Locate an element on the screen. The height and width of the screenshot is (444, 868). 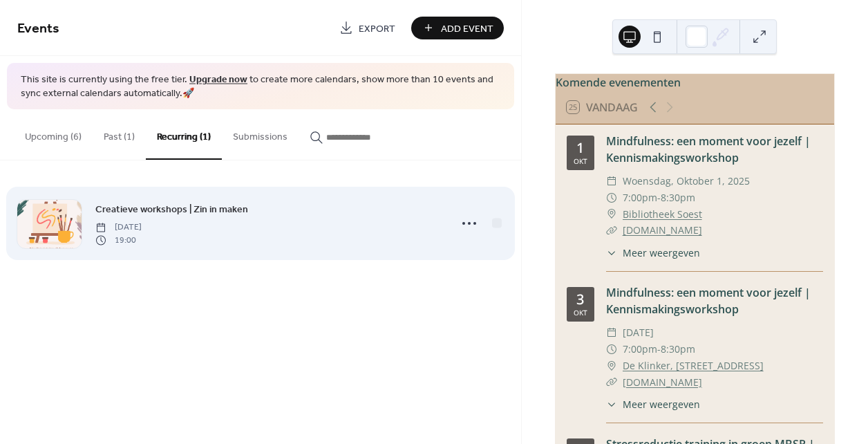
a: Creatieve workshops | Zin in maken is located at coordinates (171, 209).